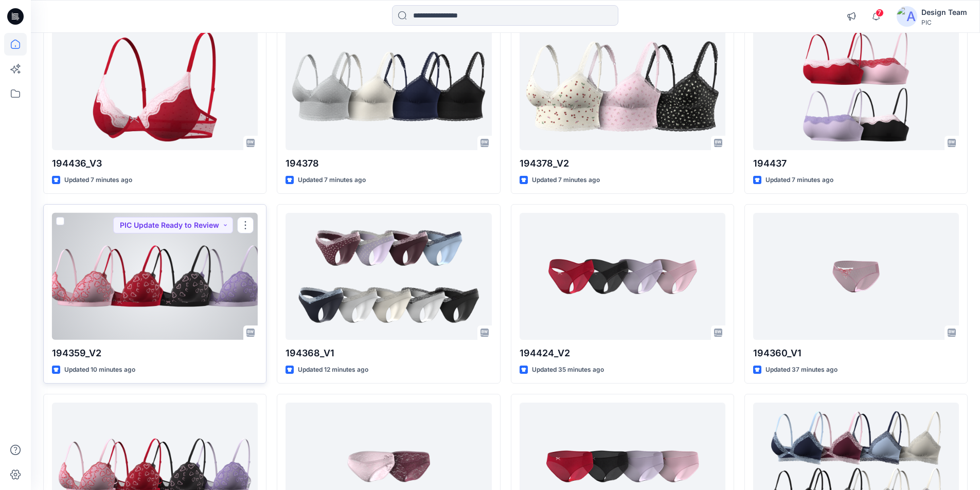 This screenshot has height=490, width=980. What do you see at coordinates (623, 164) in the screenshot?
I see `p: 194378_V2` at bounding box center [623, 164].